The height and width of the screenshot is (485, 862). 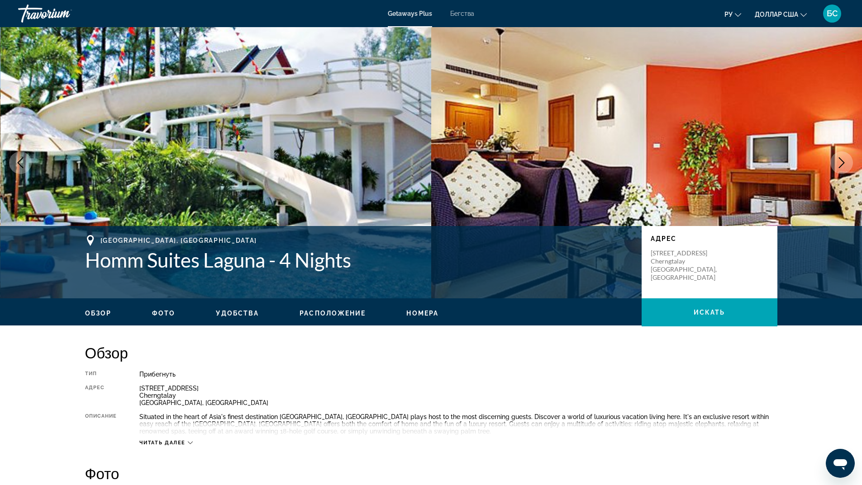 I want to click on a: Getaways Plus, so click(x=410, y=14).